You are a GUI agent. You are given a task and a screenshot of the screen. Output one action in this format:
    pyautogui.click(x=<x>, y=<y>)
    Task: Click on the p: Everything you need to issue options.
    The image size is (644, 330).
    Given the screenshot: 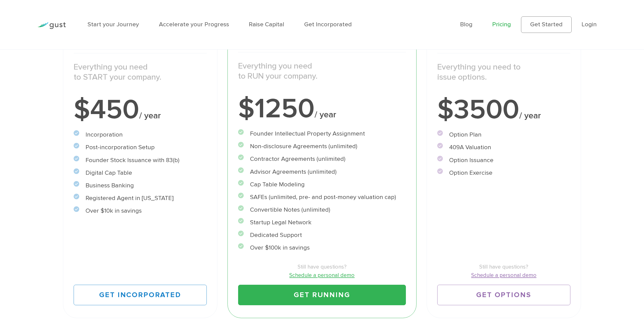 What is the action you would take?
    pyautogui.click(x=504, y=72)
    